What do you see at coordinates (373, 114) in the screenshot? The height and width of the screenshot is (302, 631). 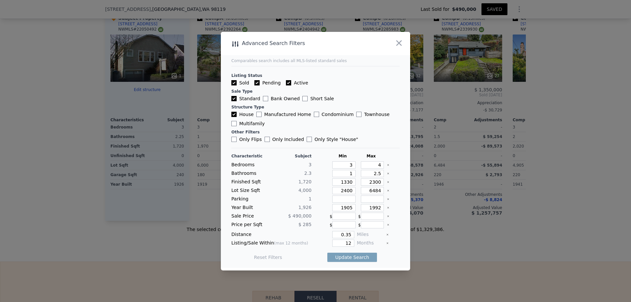 I see `label: Townhouse` at bounding box center [373, 114].